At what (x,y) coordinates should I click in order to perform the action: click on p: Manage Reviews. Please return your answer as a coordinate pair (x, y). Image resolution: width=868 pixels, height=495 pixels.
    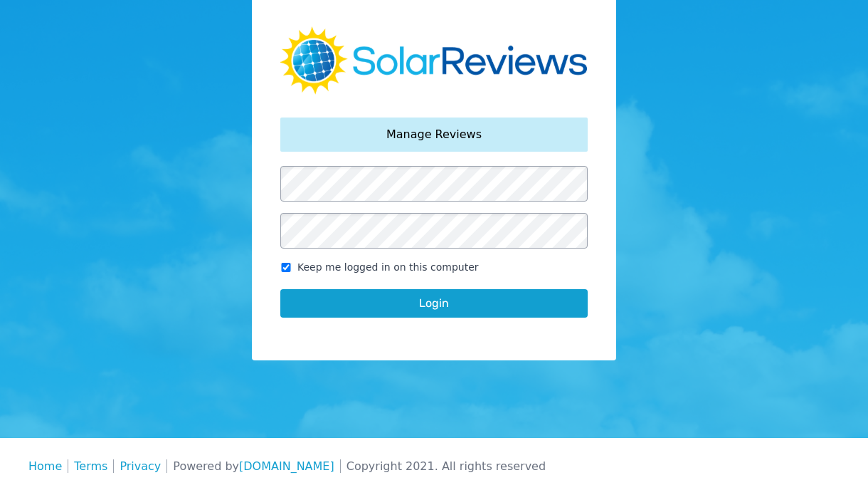
    Looking at the image, I should click on (434, 134).